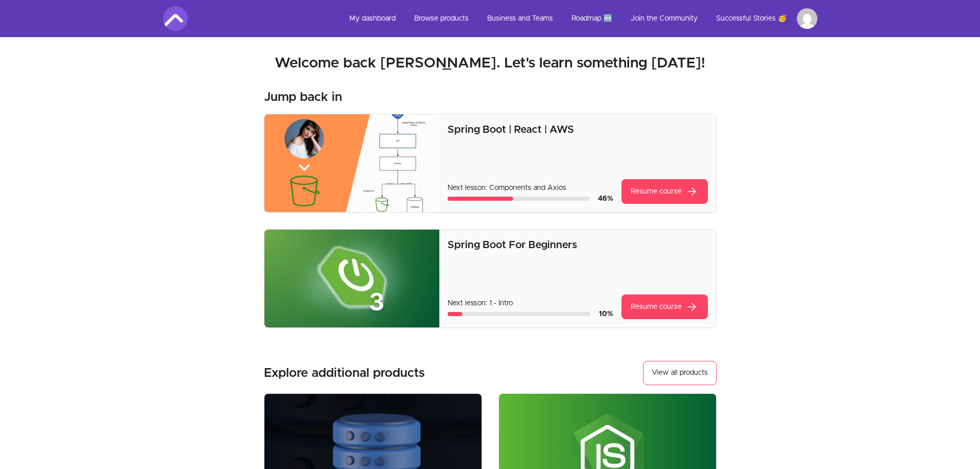 The height and width of the screenshot is (469, 980). What do you see at coordinates (807, 19) in the screenshot?
I see `button: Profile image for Kris Beka` at bounding box center [807, 19].